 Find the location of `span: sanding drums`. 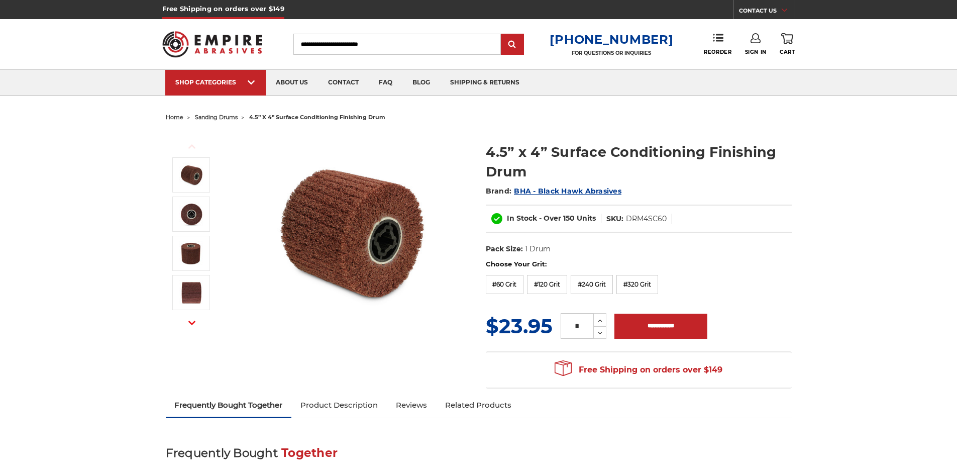

span: sanding drums is located at coordinates (216, 117).